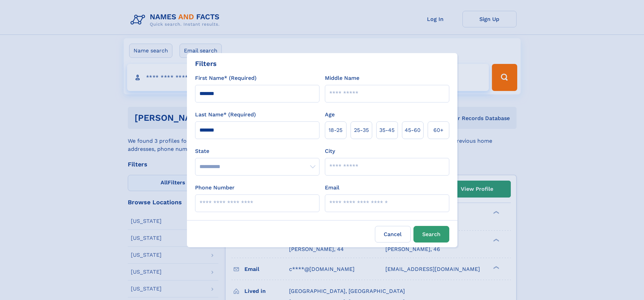 This screenshot has height=300, width=644. What do you see at coordinates (215, 188) in the screenshot?
I see `label: Phone Number` at bounding box center [215, 188].